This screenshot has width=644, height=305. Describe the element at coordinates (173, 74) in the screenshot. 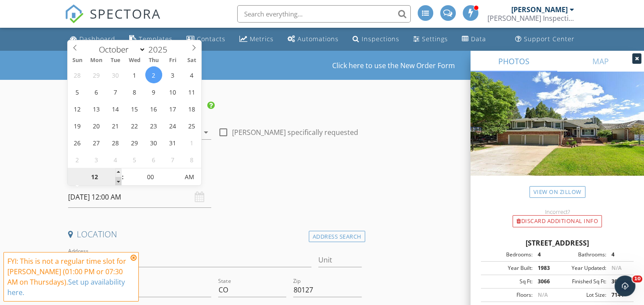

I see `span: October 3, 2025` at that location.